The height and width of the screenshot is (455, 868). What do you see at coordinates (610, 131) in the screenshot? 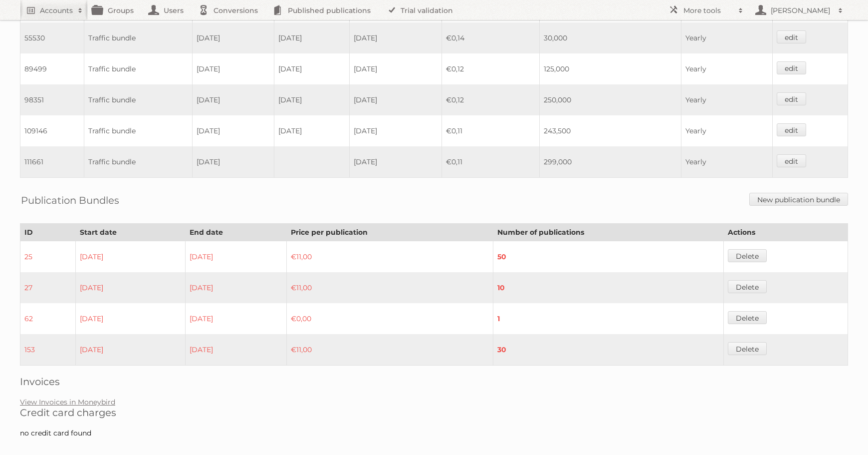
I see `td: 243,500` at bounding box center [610, 131].